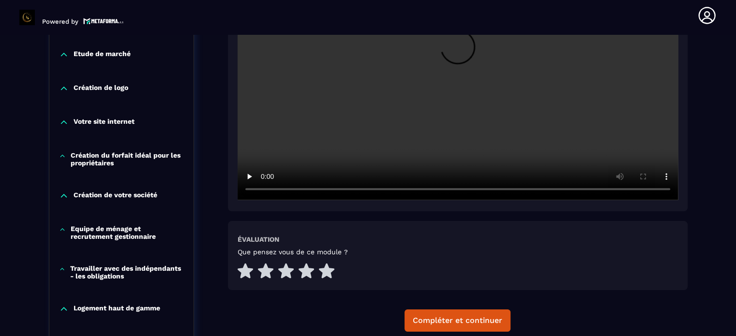 This screenshot has height=336, width=736. Describe the element at coordinates (258, 239) in the screenshot. I see `h6: Évaluation` at that location.